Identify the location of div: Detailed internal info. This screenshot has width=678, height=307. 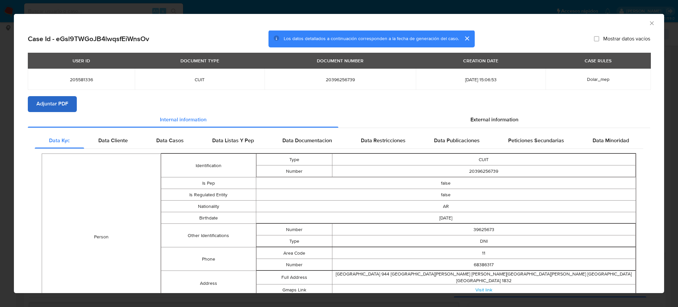
(339, 141).